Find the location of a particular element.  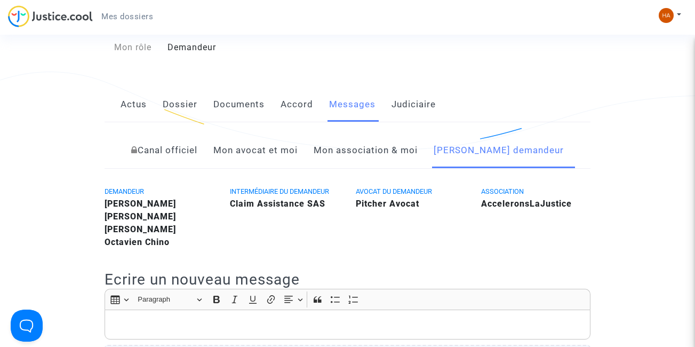

a: Dossier is located at coordinates (180, 104).